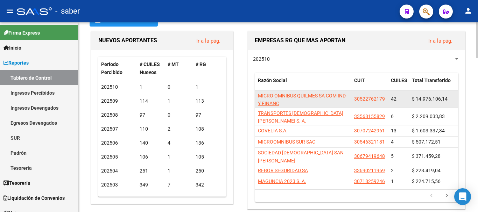  Describe the element at coordinates (109, 199) in the screenshot. I see `span: 202502` at that location.